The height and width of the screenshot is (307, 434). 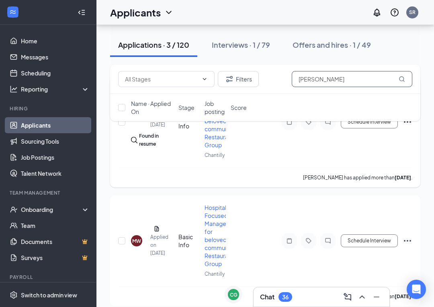 I want to click on div: Offers and hires · 1 / 49, so click(x=331, y=45).